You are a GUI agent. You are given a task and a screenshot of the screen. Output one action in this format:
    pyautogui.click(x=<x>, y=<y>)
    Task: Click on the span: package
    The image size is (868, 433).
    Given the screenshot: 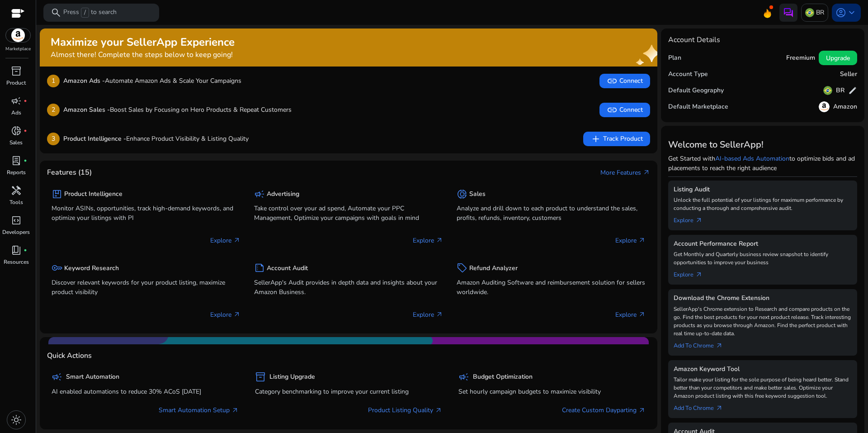 What is the action you would take?
    pyautogui.click(x=57, y=194)
    